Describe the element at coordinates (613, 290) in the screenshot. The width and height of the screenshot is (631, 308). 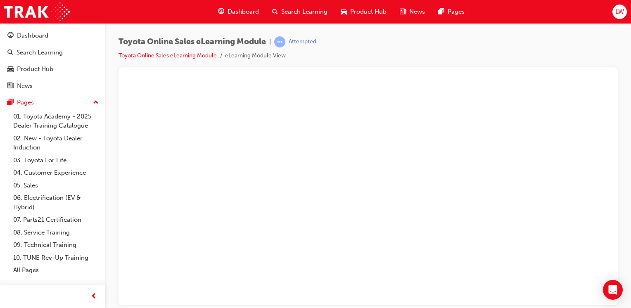
I see `div: Open Intercom Messenger` at that location.